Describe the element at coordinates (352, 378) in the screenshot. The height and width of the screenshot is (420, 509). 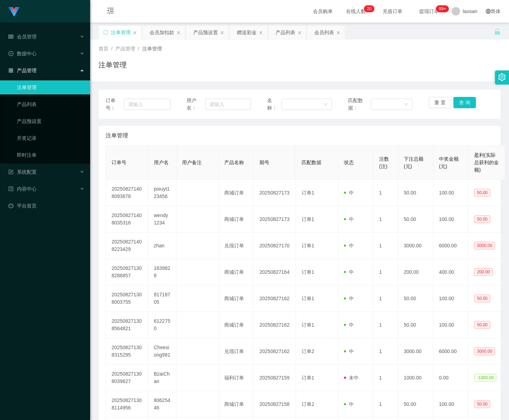
I see `span: 未中` at that location.